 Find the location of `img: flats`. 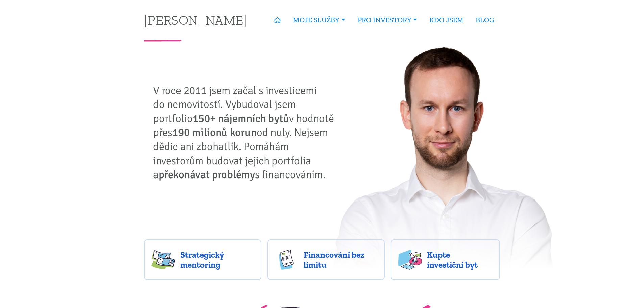

img: flats is located at coordinates (410, 259).